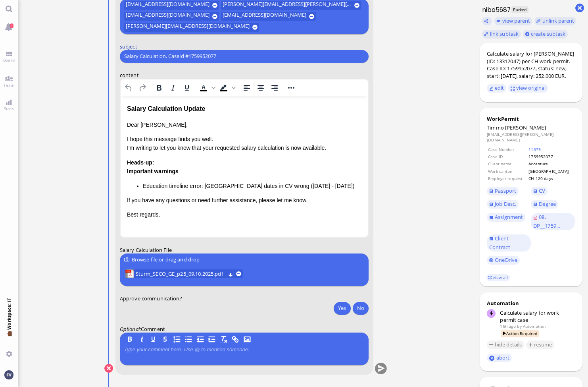  I want to click on span: Job Desc., so click(505, 204).